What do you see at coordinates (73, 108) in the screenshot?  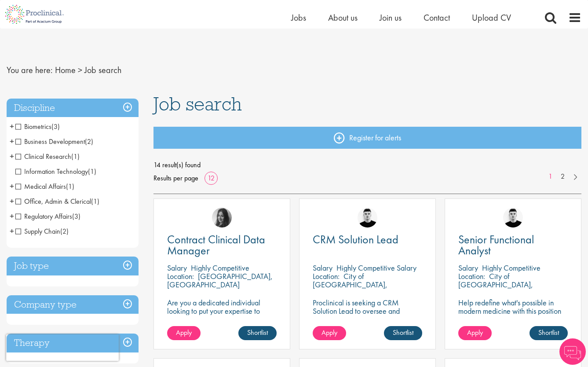 I see `div: Discipline` at bounding box center [73, 108].